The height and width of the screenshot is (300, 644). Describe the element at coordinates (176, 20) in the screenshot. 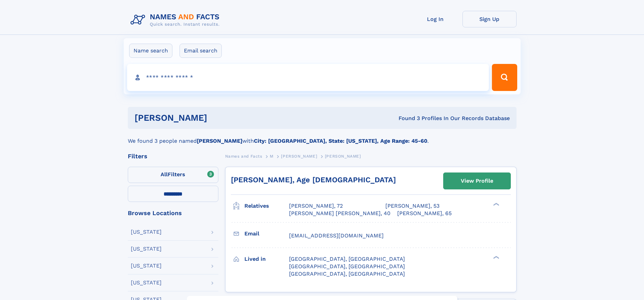

I see `img: Logo Names and Facts` at that location.